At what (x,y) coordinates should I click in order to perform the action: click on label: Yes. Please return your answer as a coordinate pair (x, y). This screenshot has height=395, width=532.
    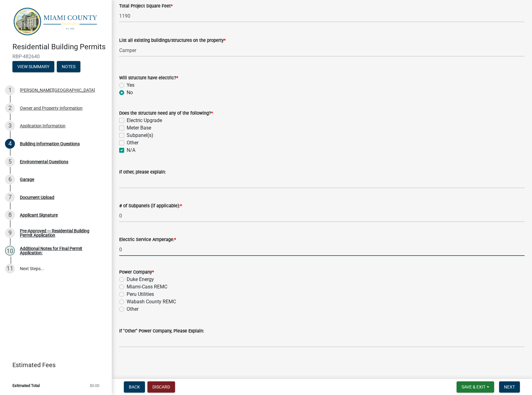
    Looking at the image, I should click on (130, 85).